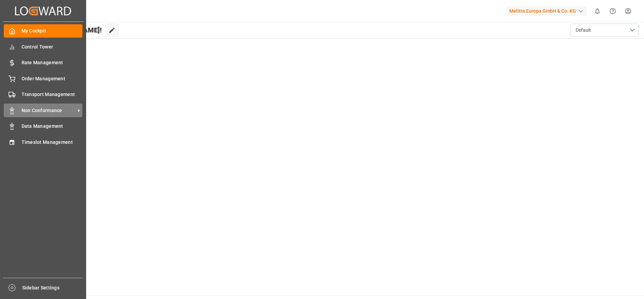 The width and height of the screenshot is (644, 299). Describe the element at coordinates (52, 78) in the screenshot. I see `span: Order Management` at that location.